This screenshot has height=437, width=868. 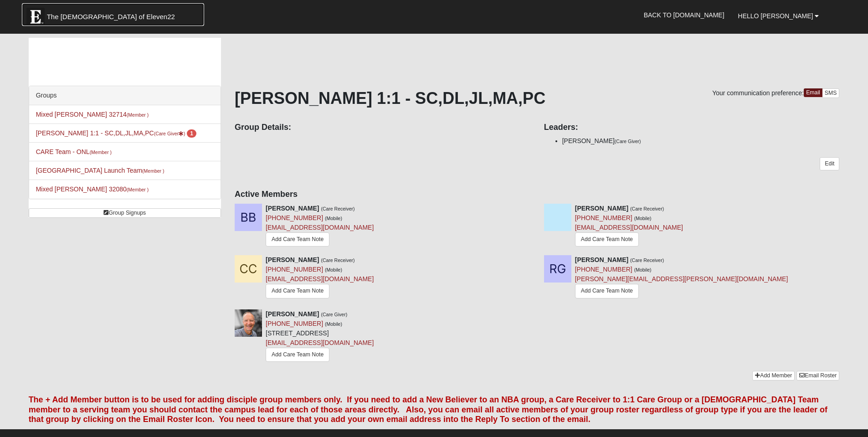 I want to click on a: Add Member, so click(x=774, y=375).